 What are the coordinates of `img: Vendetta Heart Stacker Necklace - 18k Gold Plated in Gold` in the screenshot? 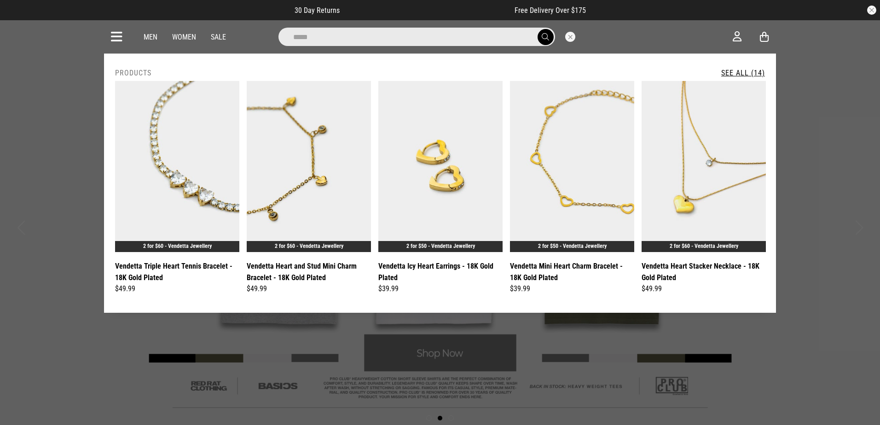 It's located at (704, 167).